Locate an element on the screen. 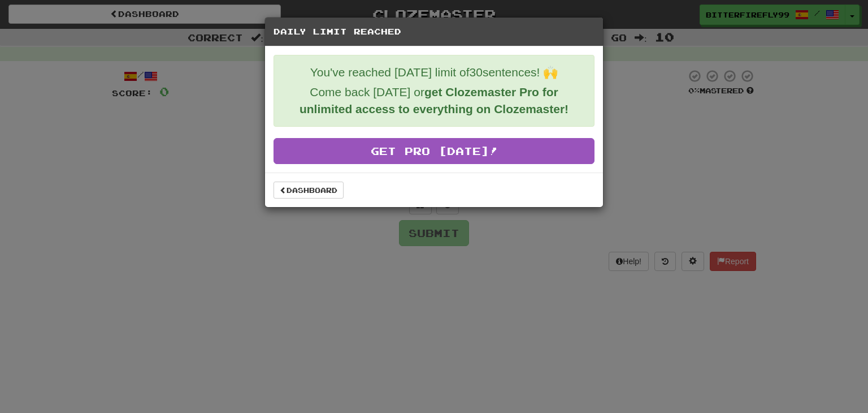  a: Dashboard is located at coordinates (308, 190).